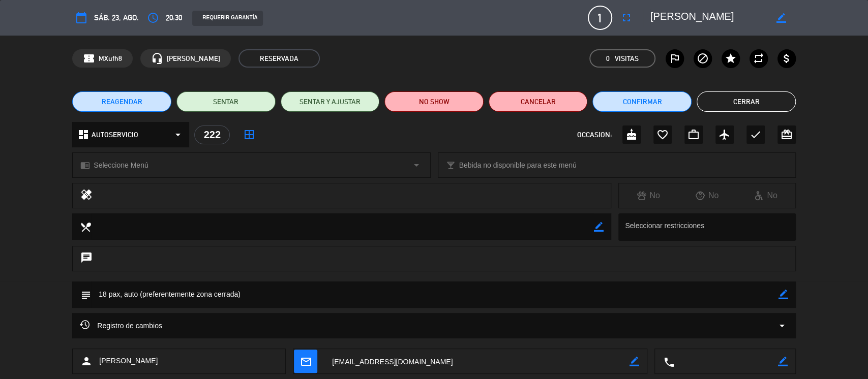 This screenshot has width=868, height=379. I want to click on button: SENTAR, so click(226, 102).